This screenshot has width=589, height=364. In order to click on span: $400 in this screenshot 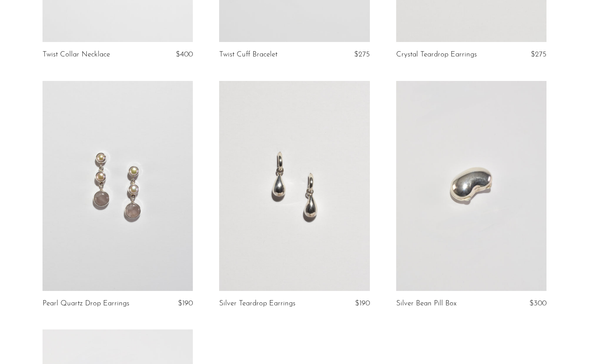, I will do `click(184, 54)`.